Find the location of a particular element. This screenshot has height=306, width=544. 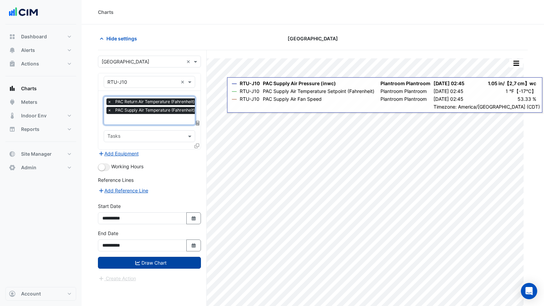

span: Clone Favourites and Tasks from this Equipment to other Equipment is located at coordinates (197, 146).